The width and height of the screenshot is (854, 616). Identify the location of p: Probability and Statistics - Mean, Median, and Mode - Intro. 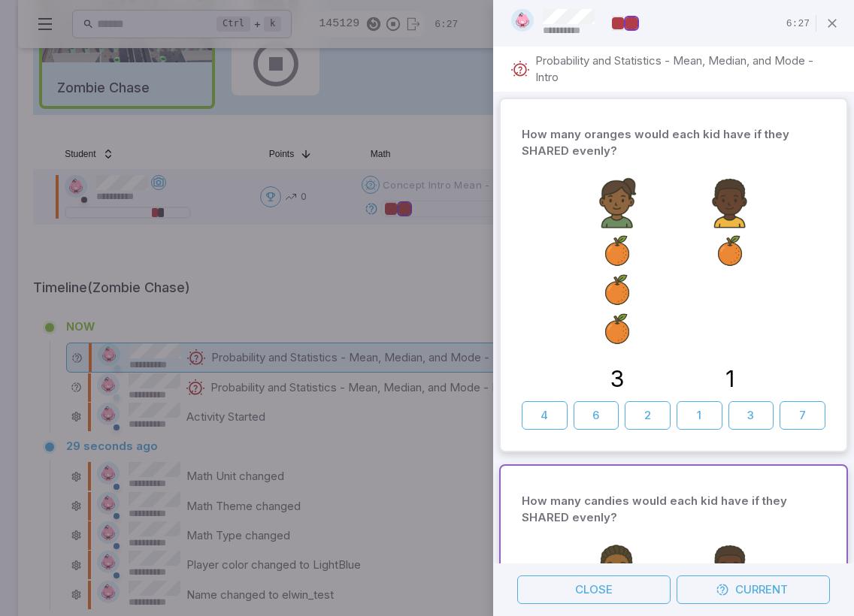
(685, 69).